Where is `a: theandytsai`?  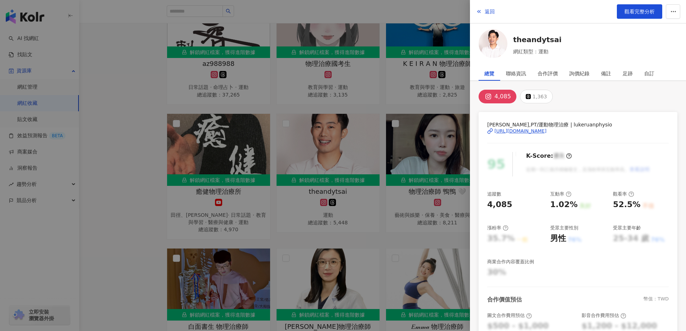 a: theandytsai is located at coordinates (537, 40).